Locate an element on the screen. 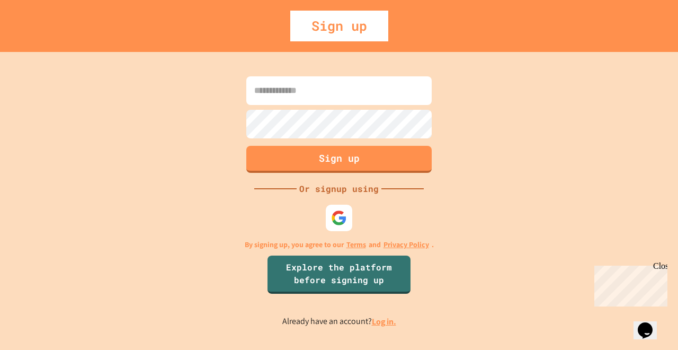 The image size is (678, 350). a: Explore the platform before signing up is located at coordinates (339, 274).